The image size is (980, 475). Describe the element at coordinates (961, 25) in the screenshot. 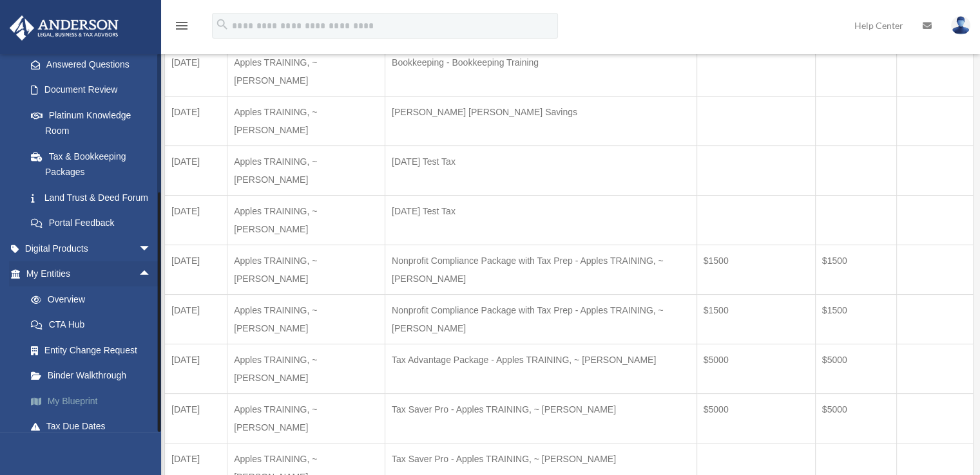

I see `img: User Pic` at that location.